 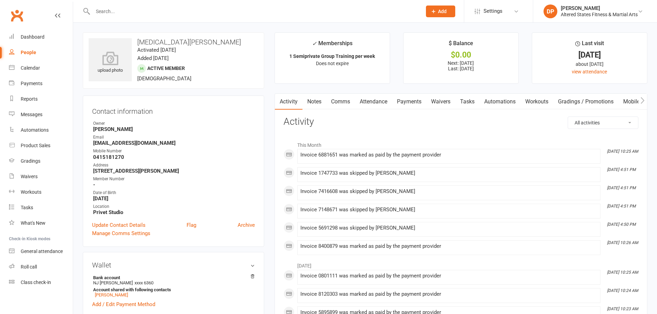 I want to click on strong: 0415181270, so click(x=174, y=157).